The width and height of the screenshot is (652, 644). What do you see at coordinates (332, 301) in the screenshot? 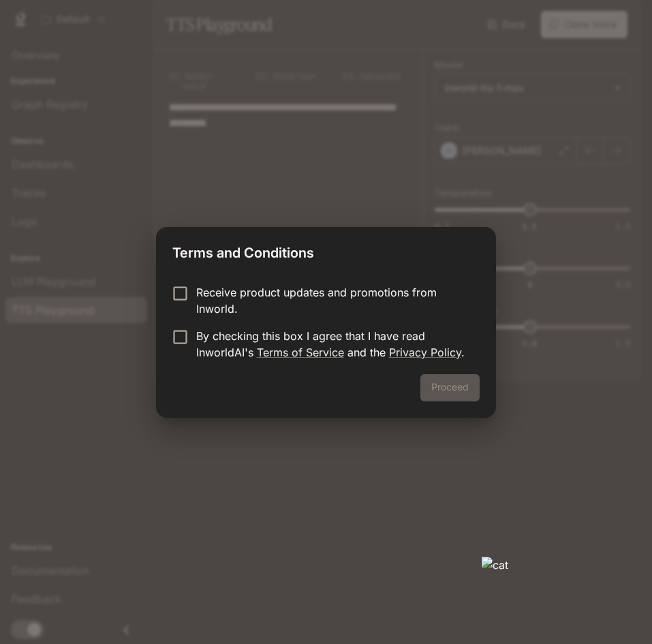
I see `p: Receive product updates and promotions from Inworld.` at bounding box center [332, 301].